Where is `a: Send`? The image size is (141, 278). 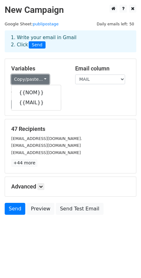
a: Send is located at coordinates (15, 209).